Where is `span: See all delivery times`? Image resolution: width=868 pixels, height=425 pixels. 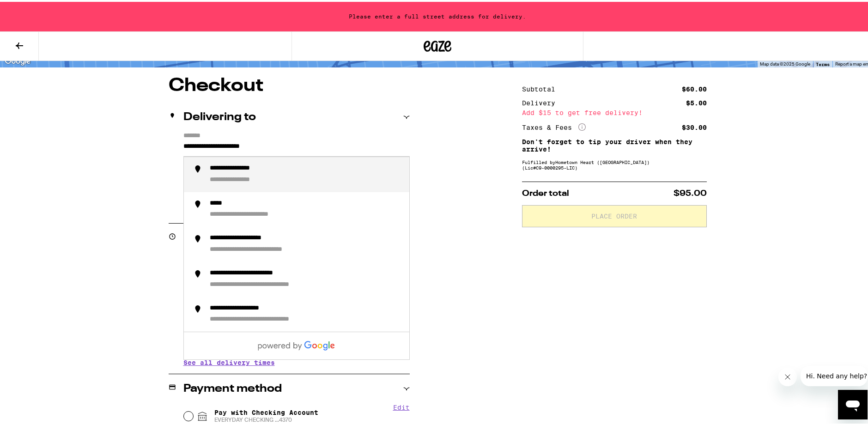 span: See all delivery times is located at coordinates (229, 361).